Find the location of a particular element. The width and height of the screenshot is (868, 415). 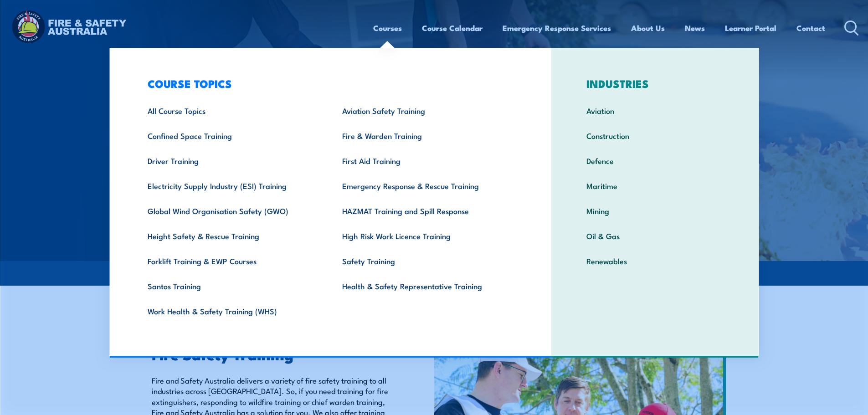

a: News is located at coordinates (694, 28).